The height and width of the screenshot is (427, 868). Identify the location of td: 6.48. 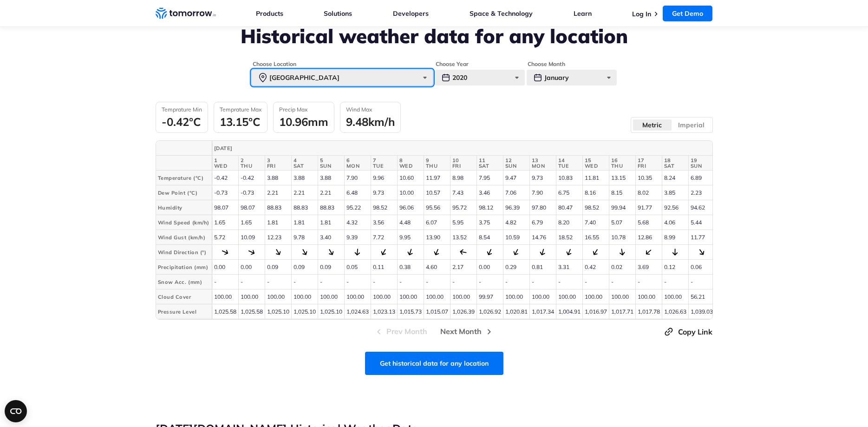
(357, 193).